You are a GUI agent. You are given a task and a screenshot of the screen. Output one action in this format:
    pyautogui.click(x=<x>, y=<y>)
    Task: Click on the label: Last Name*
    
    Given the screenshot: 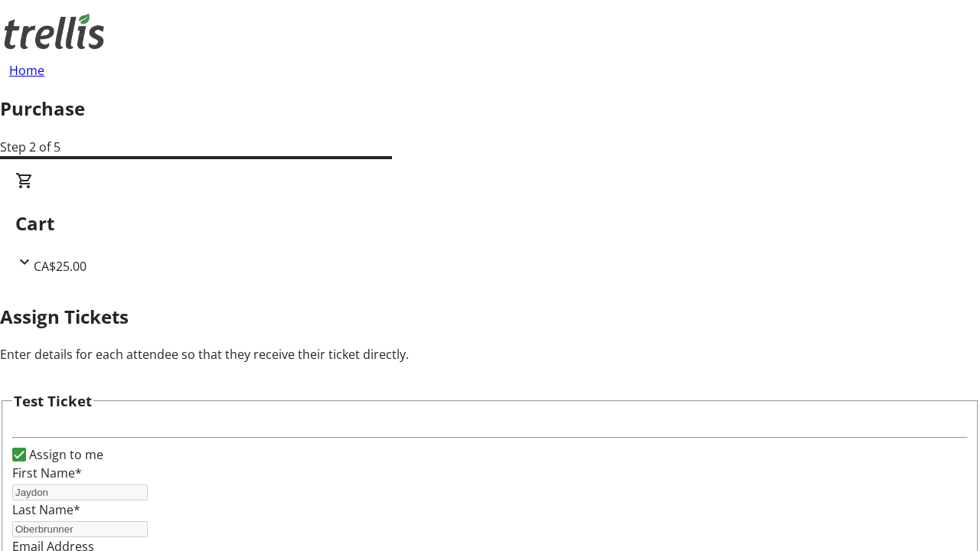 What is the action you would take?
    pyautogui.click(x=46, y=510)
    